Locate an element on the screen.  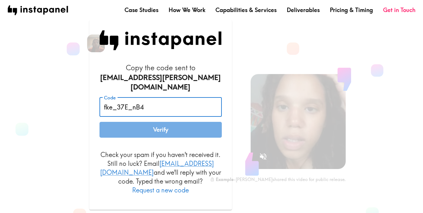
a: Capabilities & Services is located at coordinates (246, 10).